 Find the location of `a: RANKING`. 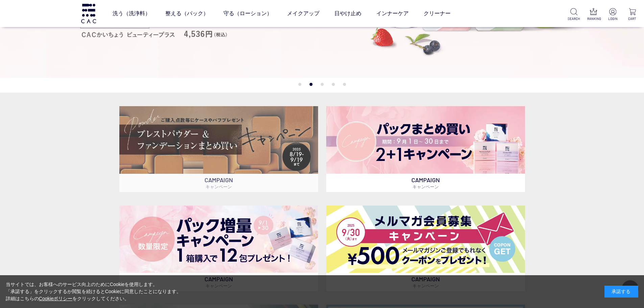

a: RANKING is located at coordinates (593, 15).